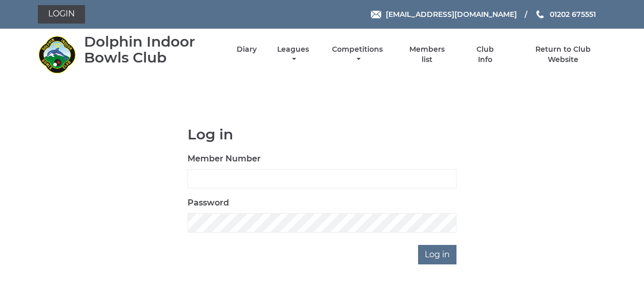 This screenshot has width=644, height=289. Describe the element at coordinates (293, 54) in the screenshot. I see `a: Leagues` at that location.